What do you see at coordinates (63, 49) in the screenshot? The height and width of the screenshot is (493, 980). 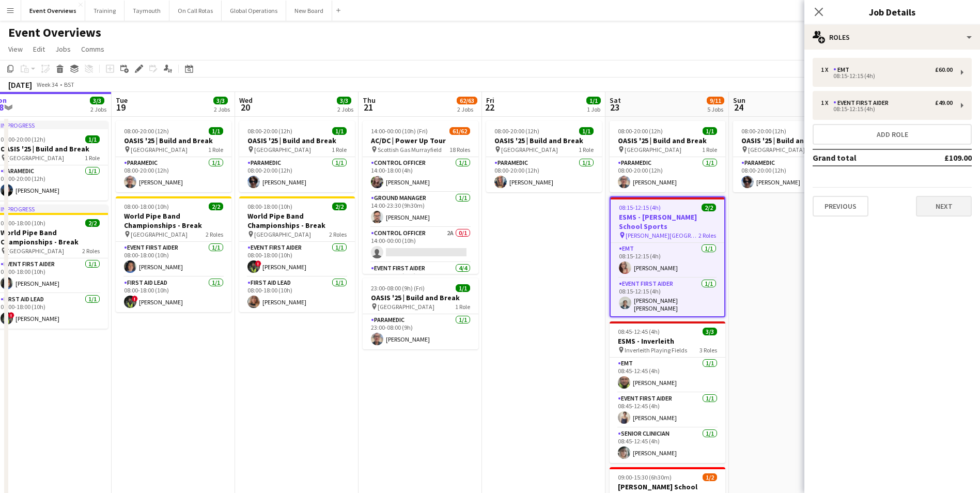 I see `span: Jobs` at bounding box center [63, 49].